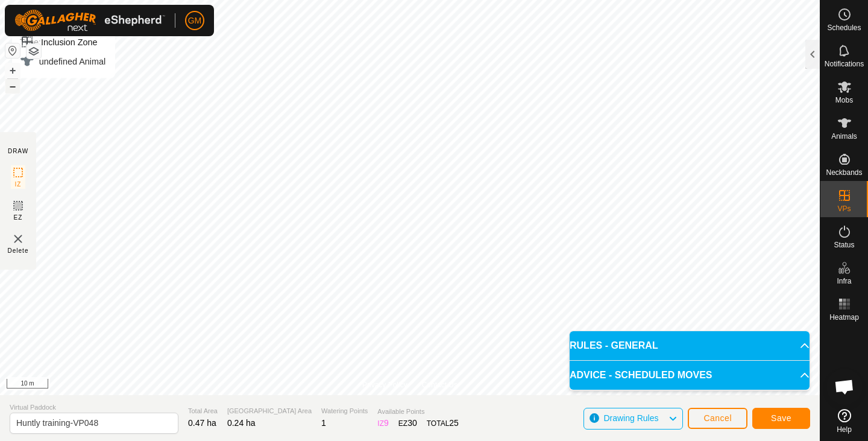 The height and width of the screenshot is (441, 868). What do you see at coordinates (241, 423) in the screenshot?
I see `span: 0.24 ha` at bounding box center [241, 423].